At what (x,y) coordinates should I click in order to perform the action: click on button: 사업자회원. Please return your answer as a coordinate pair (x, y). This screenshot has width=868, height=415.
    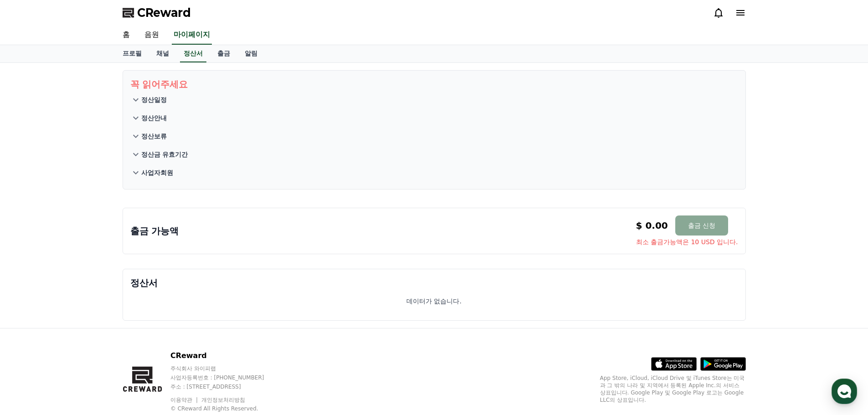
    Looking at the image, I should click on (434, 173).